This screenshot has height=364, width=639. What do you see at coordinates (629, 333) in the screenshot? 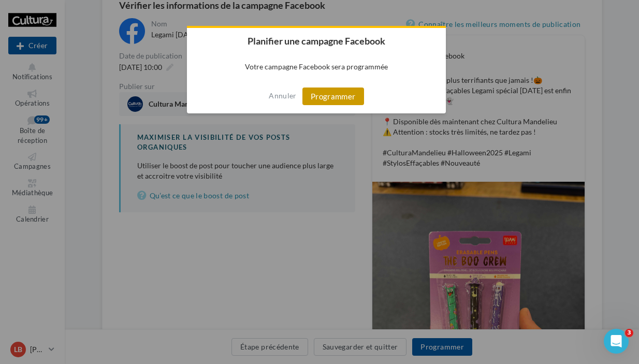
I see `span: 3` at bounding box center [629, 333].